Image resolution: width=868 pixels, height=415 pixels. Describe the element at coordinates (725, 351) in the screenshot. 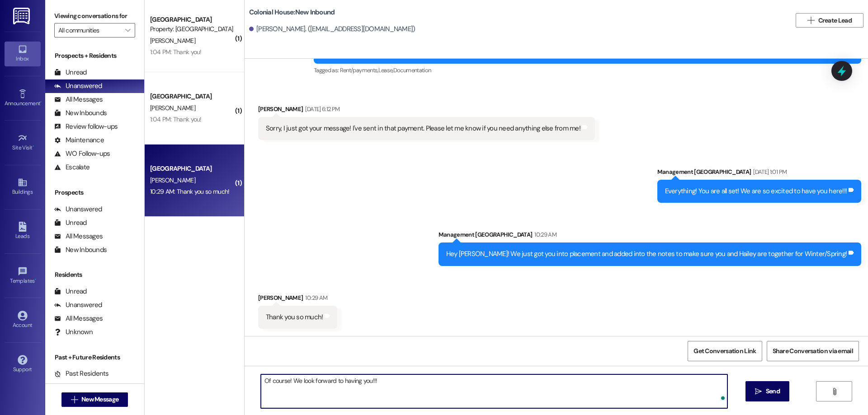

I see `span: Get Conversation Link` at that location.